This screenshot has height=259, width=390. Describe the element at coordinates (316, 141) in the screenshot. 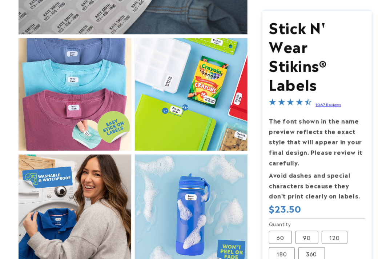

I see `strong: The font shown in the name preview reflects the exact style that will appear in your final design...` at that location.